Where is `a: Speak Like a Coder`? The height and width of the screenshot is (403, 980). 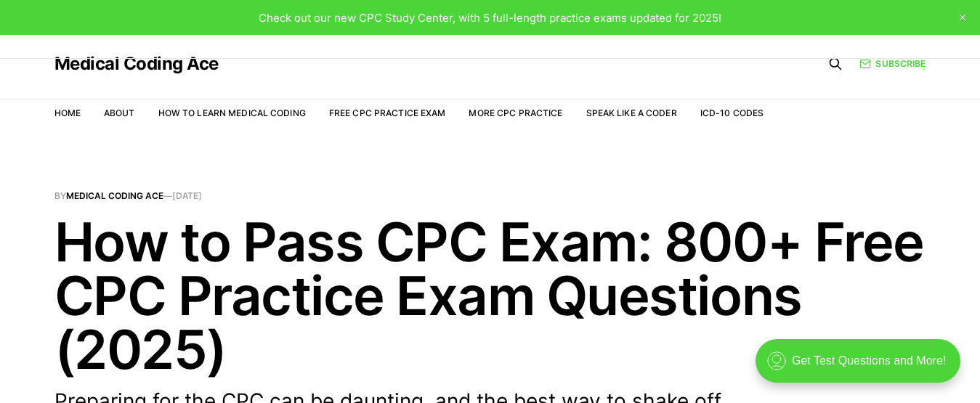 a: Speak Like a Coder is located at coordinates (631, 113).